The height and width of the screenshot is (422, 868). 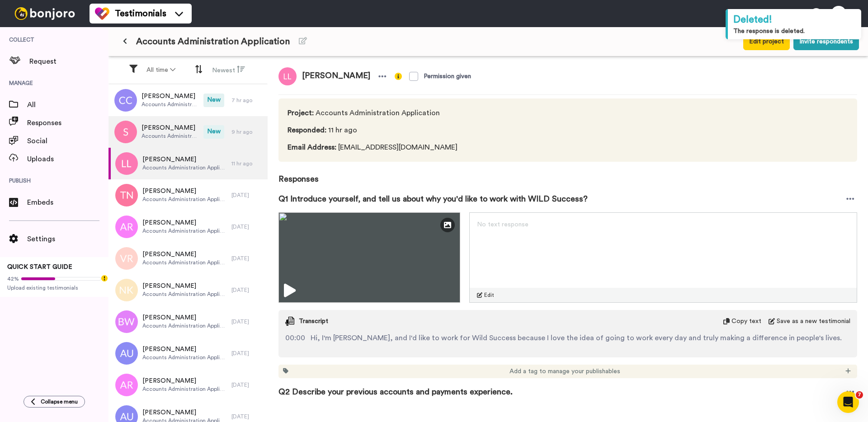 What do you see at coordinates (301, 113) in the screenshot?
I see `span: Project :` at bounding box center [301, 113].